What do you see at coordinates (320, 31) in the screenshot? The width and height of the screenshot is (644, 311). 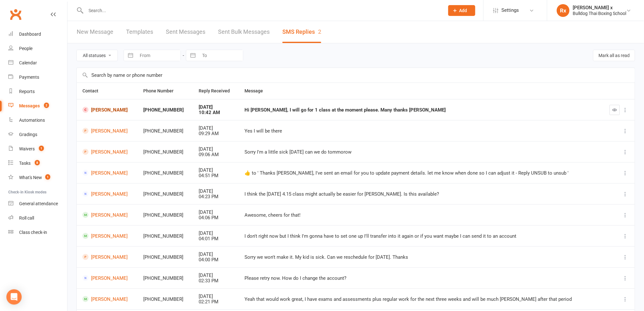 I see `div: 2` at bounding box center [320, 31].